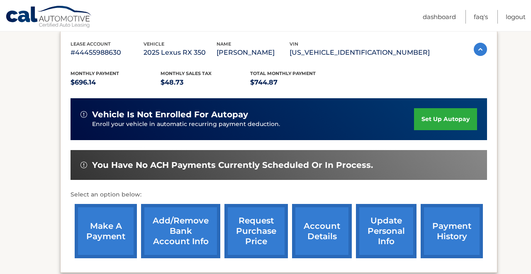 This screenshot has width=531, height=274. I want to click on span: Total Monthly Payment, so click(283, 73).